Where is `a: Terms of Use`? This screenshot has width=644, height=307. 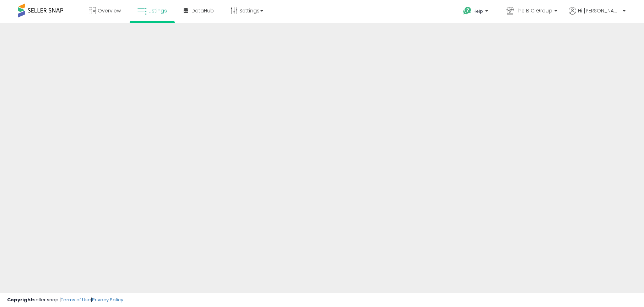
a: Terms of Use is located at coordinates (76, 299).